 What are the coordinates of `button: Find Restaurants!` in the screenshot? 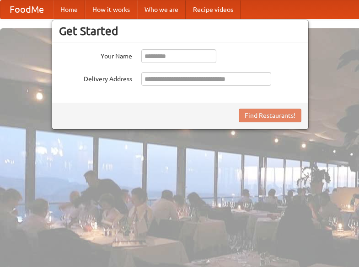 It's located at (270, 116).